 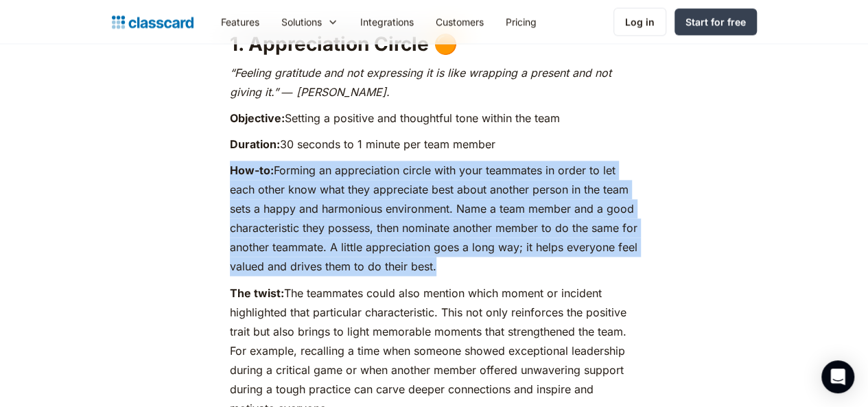 What do you see at coordinates (434, 118) in the screenshot?
I see `p: Setting a positive and thoughtful tone within the team` at bounding box center [434, 118].